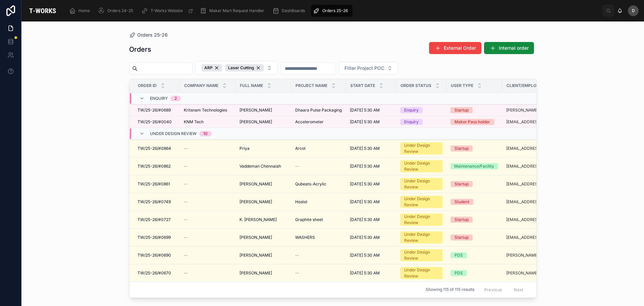 The width and height of the screenshot is (644, 306). I want to click on button: Internal order, so click(509, 48).